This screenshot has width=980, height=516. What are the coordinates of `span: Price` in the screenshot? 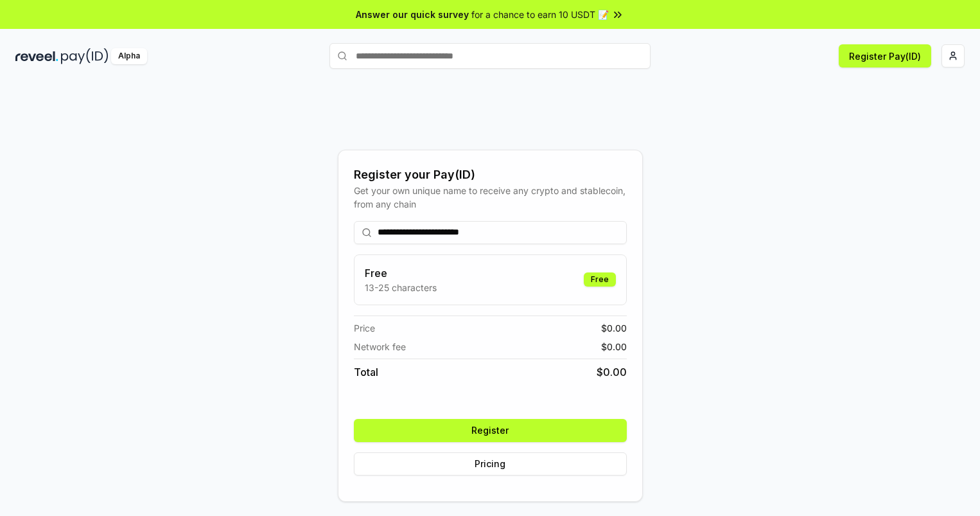 It's located at (364, 327).